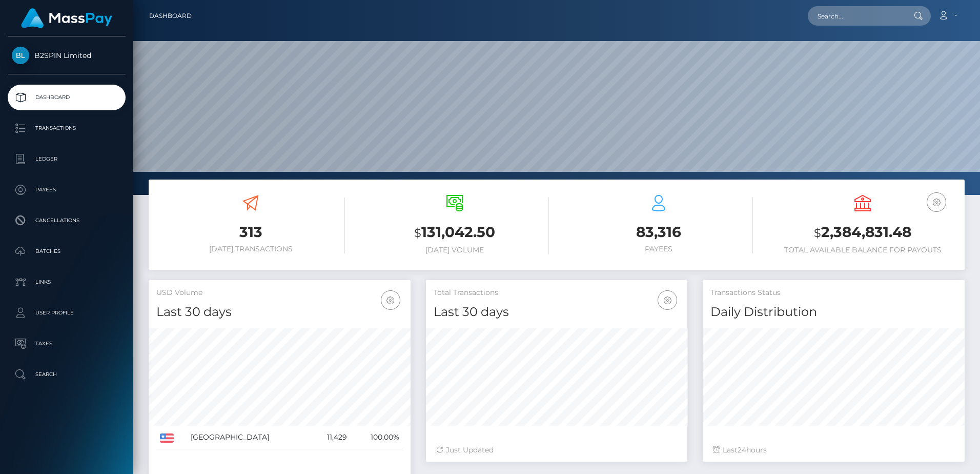 Image resolution: width=980 pixels, height=474 pixels. Describe the element at coordinates (557, 449) in the screenshot. I see `div: Just Updated` at that location.